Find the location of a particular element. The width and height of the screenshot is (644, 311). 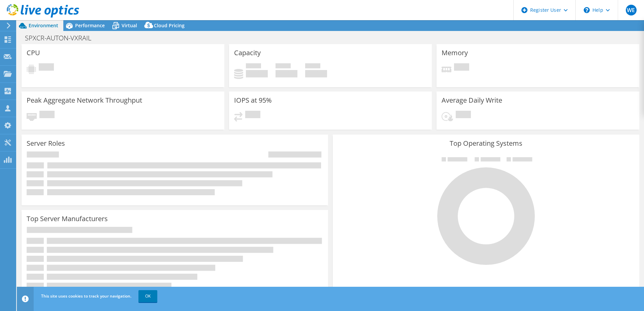

span: Virtual is located at coordinates (129, 25).